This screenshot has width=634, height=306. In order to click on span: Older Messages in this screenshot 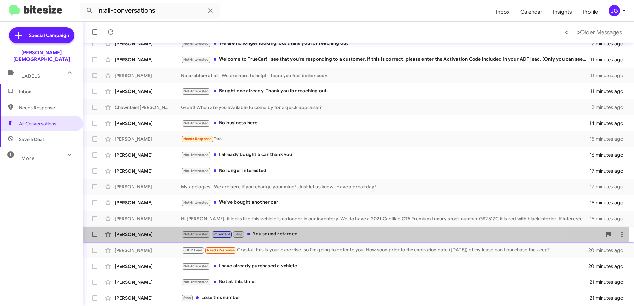, I will do `click(601, 32)`.